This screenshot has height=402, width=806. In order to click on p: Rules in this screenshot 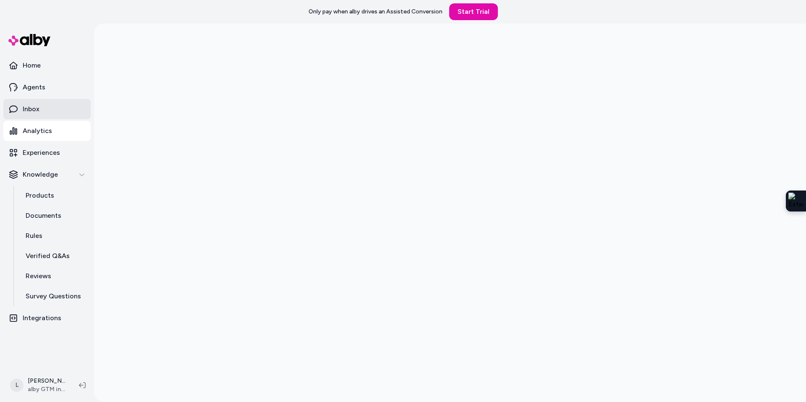, I will do `click(34, 236)`.